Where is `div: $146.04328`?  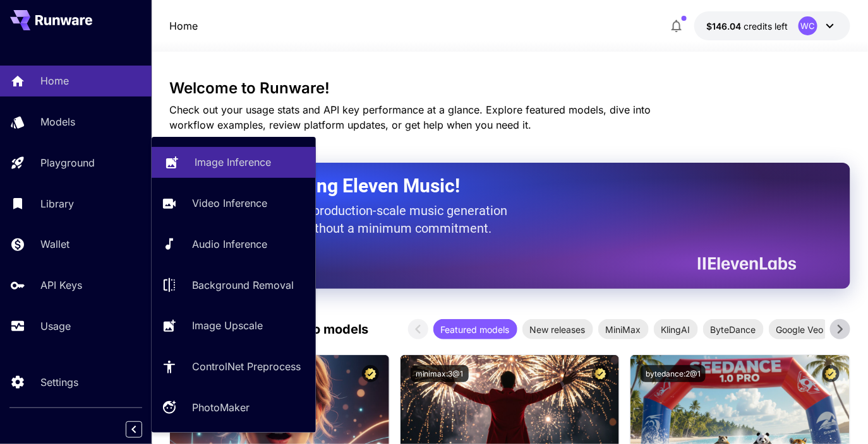
div: $146.04328 is located at coordinates (747, 25).